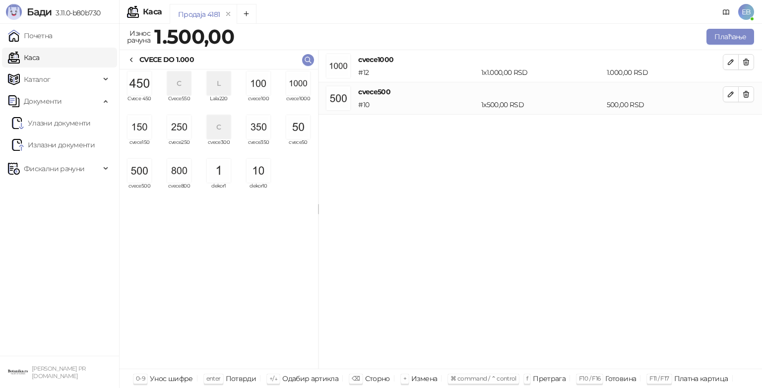  What do you see at coordinates (171, 378) in the screenshot?
I see `div: Унос шифре` at bounding box center [171, 378].